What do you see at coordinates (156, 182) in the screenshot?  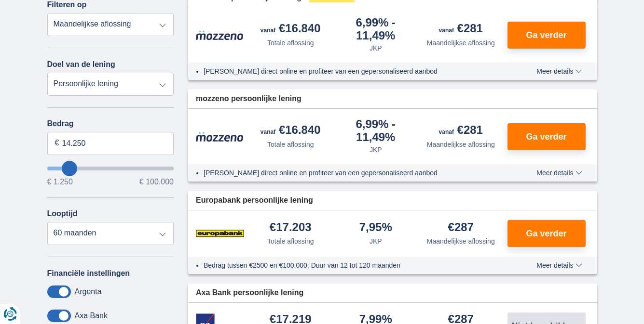 I see `span: € 100.000` at bounding box center [156, 182].